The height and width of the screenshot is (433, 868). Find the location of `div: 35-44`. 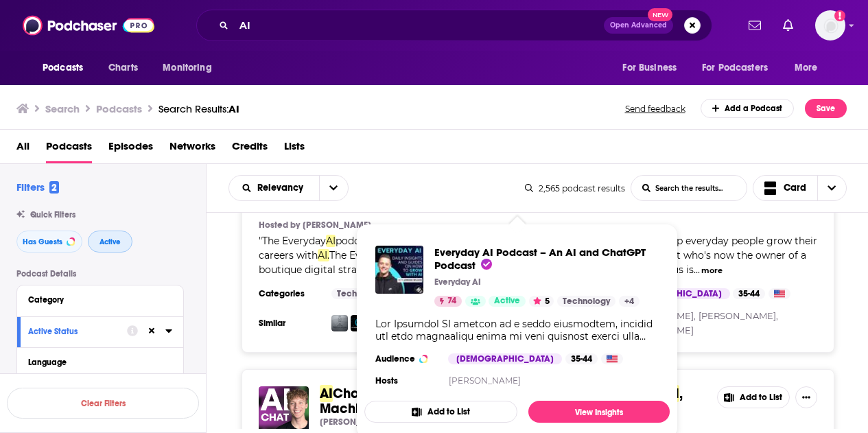

div: 35-44 is located at coordinates (581, 359).